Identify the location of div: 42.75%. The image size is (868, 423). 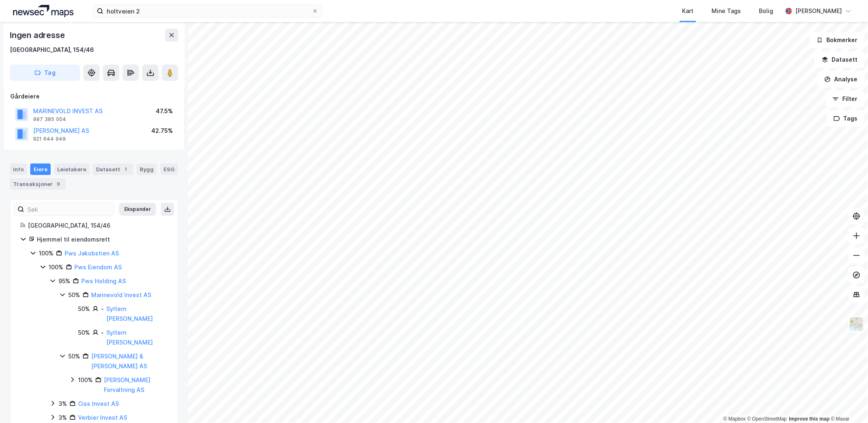
(162, 131).